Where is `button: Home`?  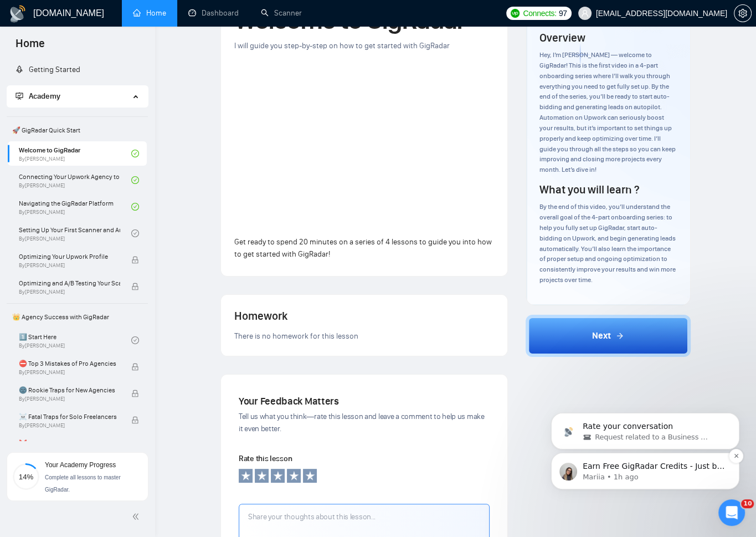
button: Home is located at coordinates (204, 15).